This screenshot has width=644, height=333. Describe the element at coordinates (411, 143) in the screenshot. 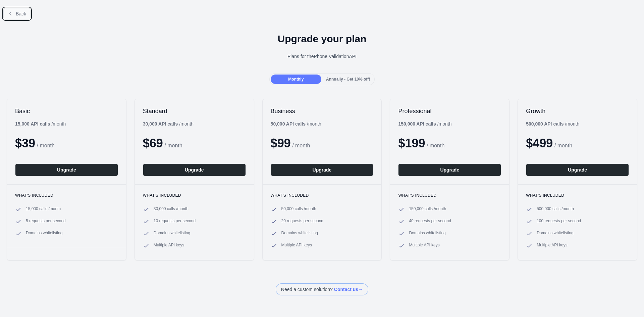

I see `span: $ 199` at that location.